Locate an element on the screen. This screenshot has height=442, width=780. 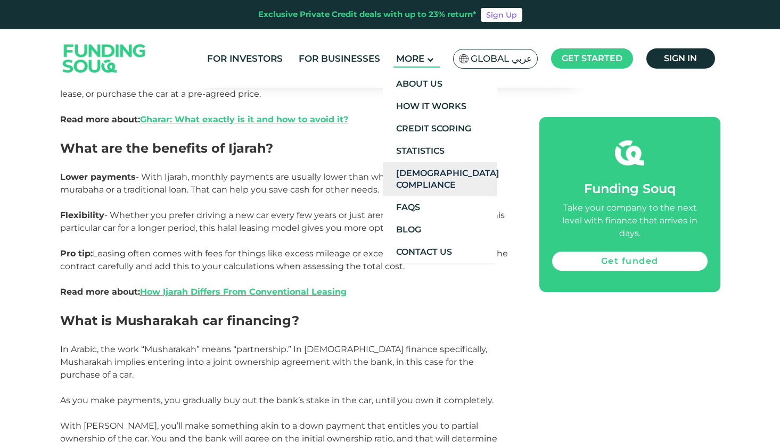
span: Funding Souq is located at coordinates (630, 188).